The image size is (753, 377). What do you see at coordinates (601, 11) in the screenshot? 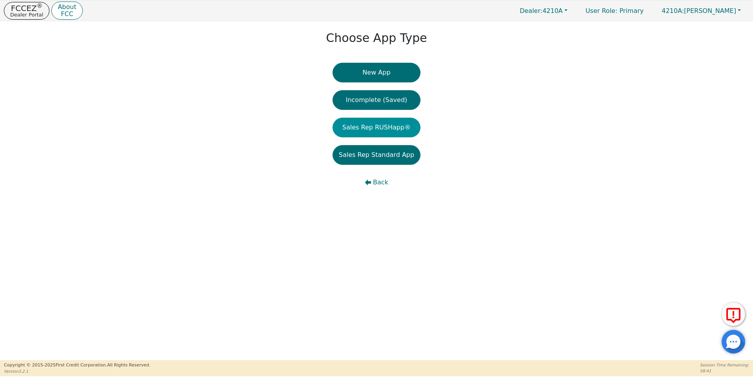
I see `span: User Role :` at bounding box center [601, 11].